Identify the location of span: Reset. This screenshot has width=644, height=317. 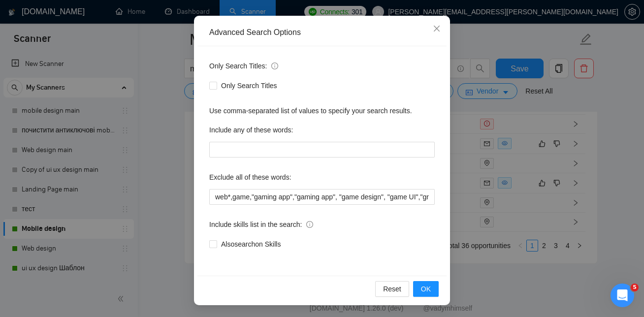
(392, 289).